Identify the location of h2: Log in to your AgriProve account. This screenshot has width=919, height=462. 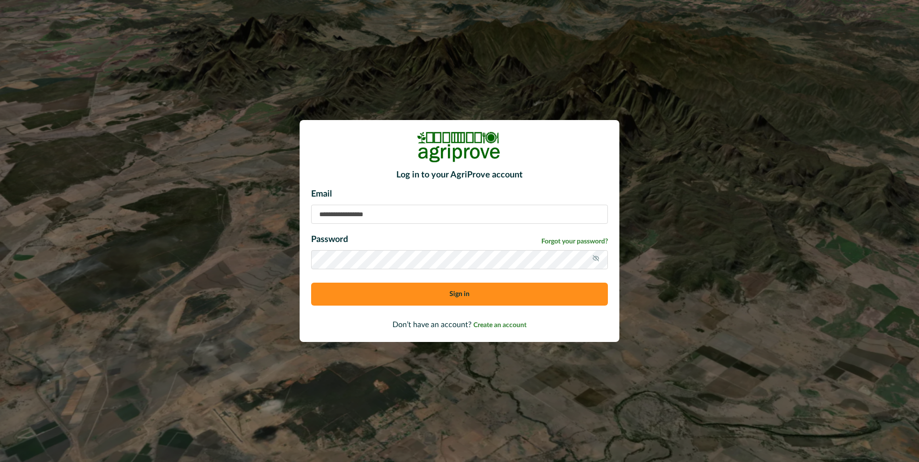
(460, 176).